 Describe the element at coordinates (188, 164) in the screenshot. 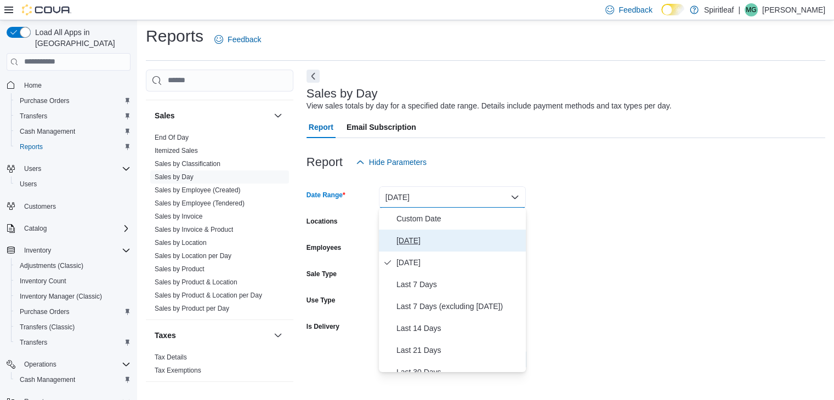

I see `a: Sales by Classification` at that location.